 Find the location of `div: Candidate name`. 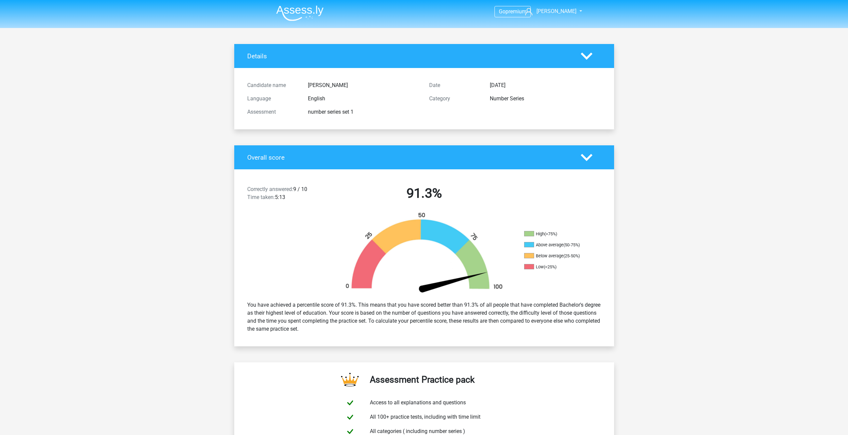

div: Candidate name is located at coordinates (273, 85).